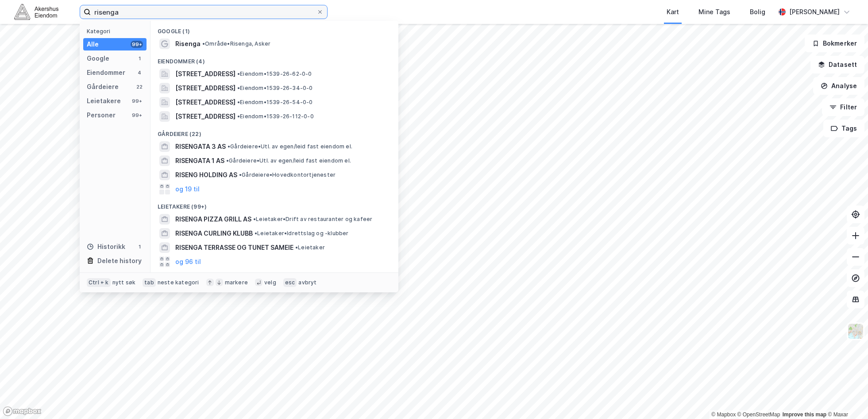  Describe the element at coordinates (274, 276) in the screenshot. I see `div: Personer (99+)` at that location.